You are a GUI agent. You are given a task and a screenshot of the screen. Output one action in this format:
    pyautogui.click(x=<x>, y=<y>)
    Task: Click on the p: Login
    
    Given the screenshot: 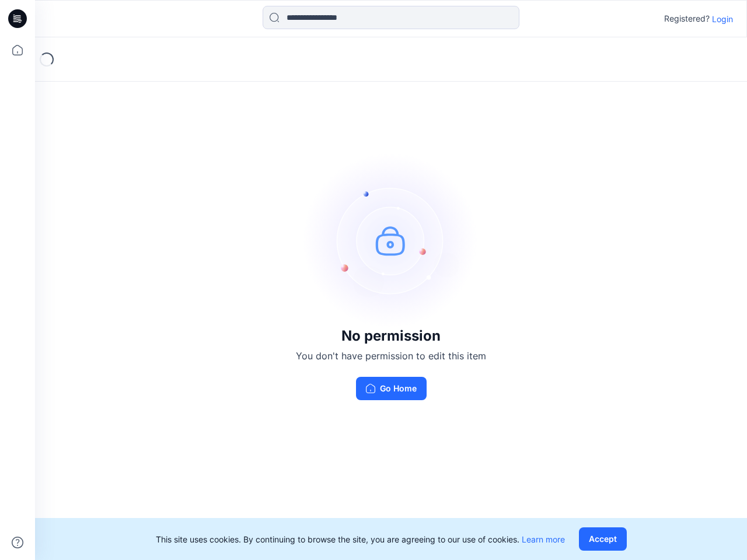 What is the action you would take?
    pyautogui.click(x=722, y=19)
    